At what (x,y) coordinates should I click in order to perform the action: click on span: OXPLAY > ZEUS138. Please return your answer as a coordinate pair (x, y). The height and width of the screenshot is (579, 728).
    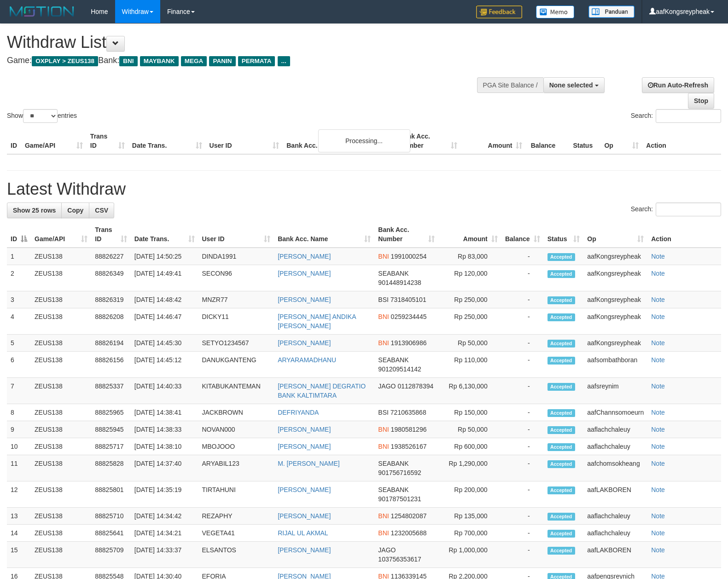
    Looking at the image, I should click on (65, 61).